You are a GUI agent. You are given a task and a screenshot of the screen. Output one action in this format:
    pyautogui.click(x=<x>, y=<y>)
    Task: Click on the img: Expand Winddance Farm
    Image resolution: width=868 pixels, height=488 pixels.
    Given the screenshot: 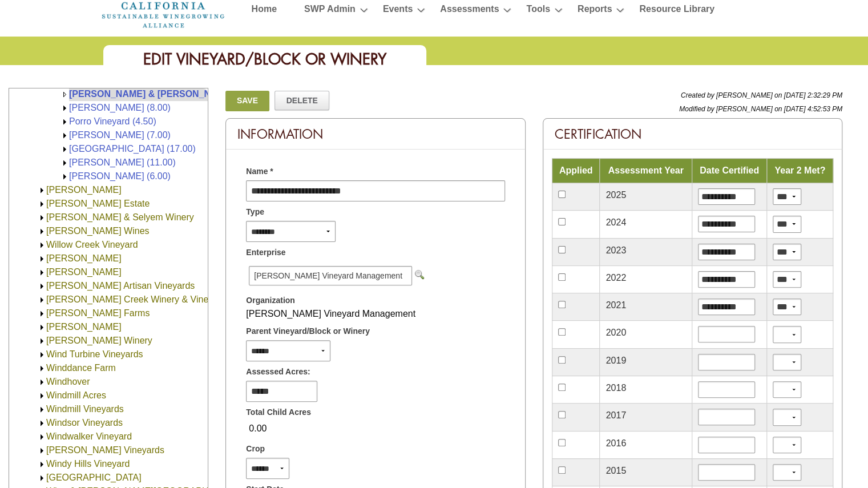 What is the action you would take?
    pyautogui.click(x=42, y=368)
    